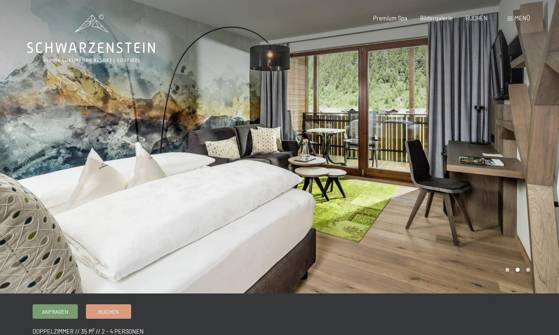  Describe the element at coordinates (109, 312) in the screenshot. I see `a: Buchen` at that location.